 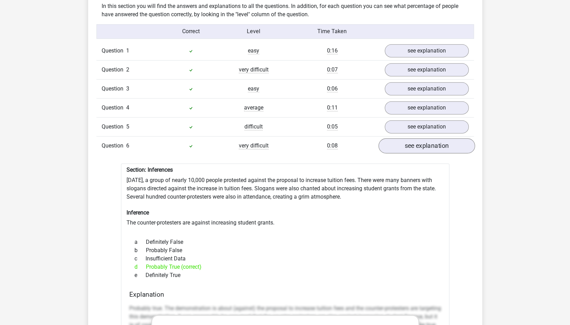 What do you see at coordinates (128, 108) in the screenshot?
I see `span: 4` at bounding box center [128, 108].